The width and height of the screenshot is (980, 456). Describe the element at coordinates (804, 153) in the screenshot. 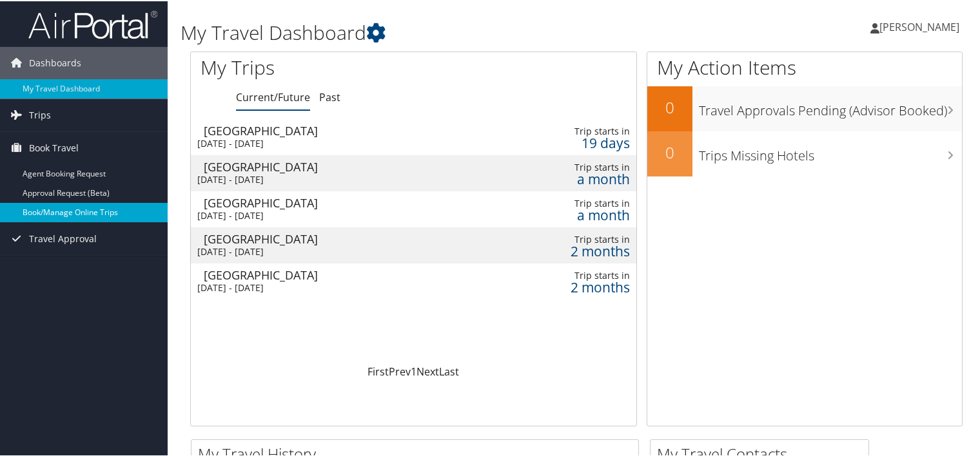

I see `a: 0Trips Missing Hotels` at that location.